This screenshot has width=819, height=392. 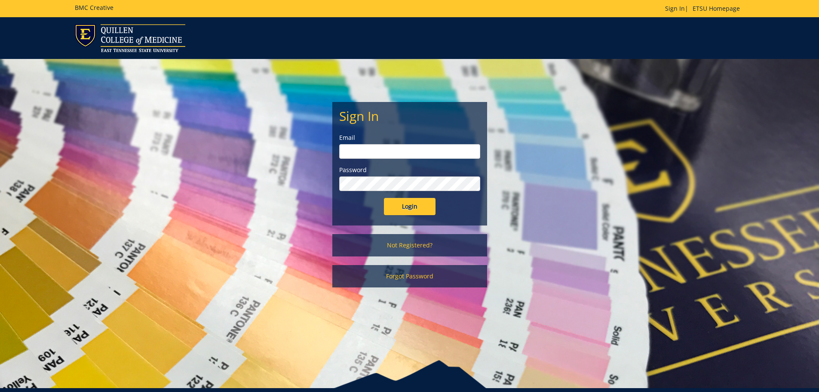 What do you see at coordinates (410, 170) in the screenshot?
I see `label: Password` at bounding box center [410, 170].